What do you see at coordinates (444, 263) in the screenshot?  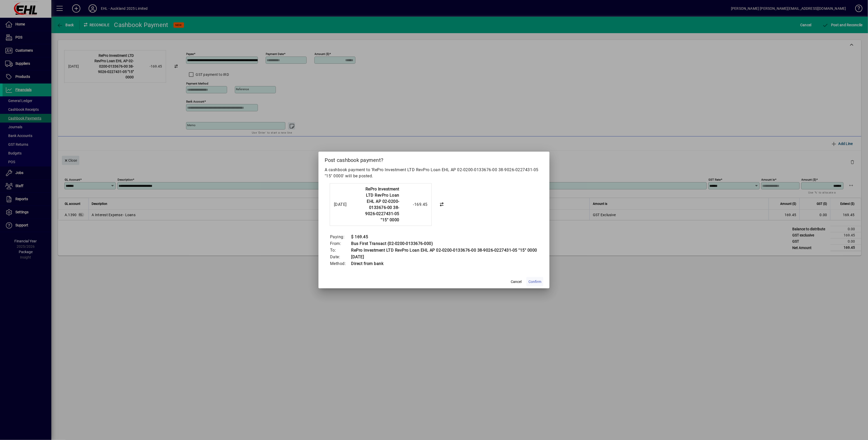 I see `td: Direct from bank` at bounding box center [444, 263].